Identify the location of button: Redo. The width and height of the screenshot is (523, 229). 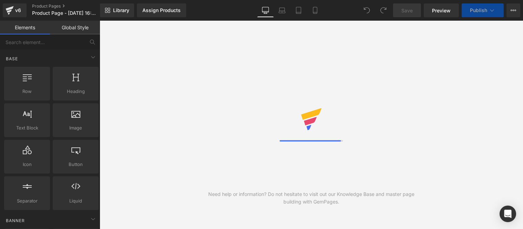
(383, 10).